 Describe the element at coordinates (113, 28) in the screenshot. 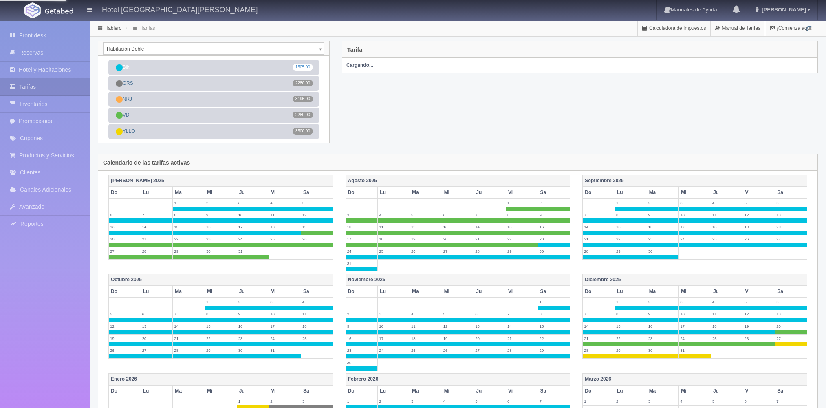

I see `a: Tablero` at that location.